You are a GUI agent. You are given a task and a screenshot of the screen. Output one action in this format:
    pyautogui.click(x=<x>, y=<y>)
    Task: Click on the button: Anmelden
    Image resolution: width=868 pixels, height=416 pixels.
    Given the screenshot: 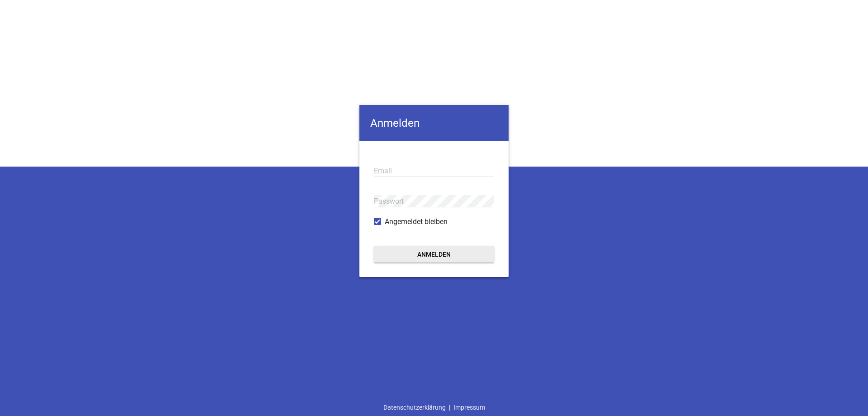 What is the action you would take?
    pyautogui.click(x=434, y=254)
    